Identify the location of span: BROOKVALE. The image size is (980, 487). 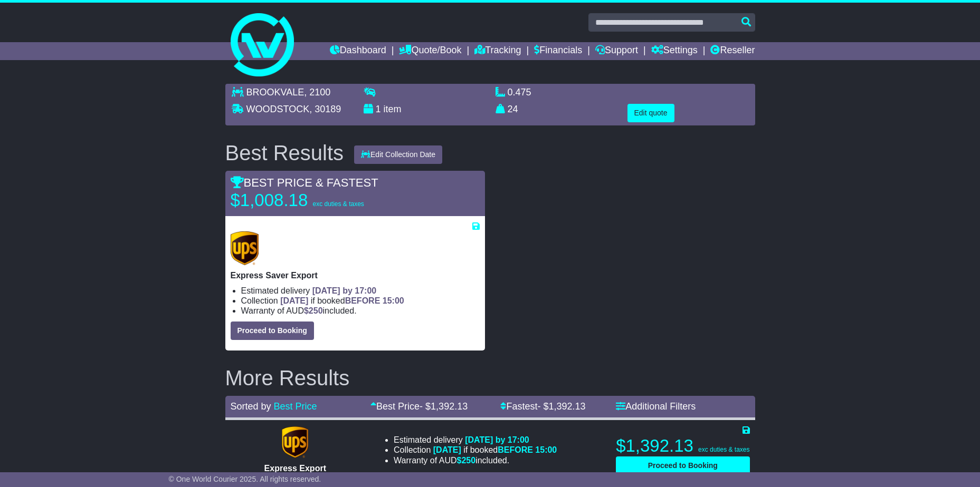
(275, 92).